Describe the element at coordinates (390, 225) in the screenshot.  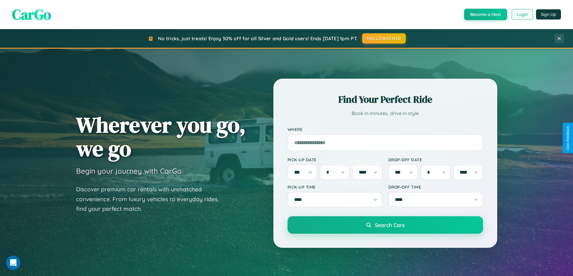
I see `span: Search Cars` at that location.